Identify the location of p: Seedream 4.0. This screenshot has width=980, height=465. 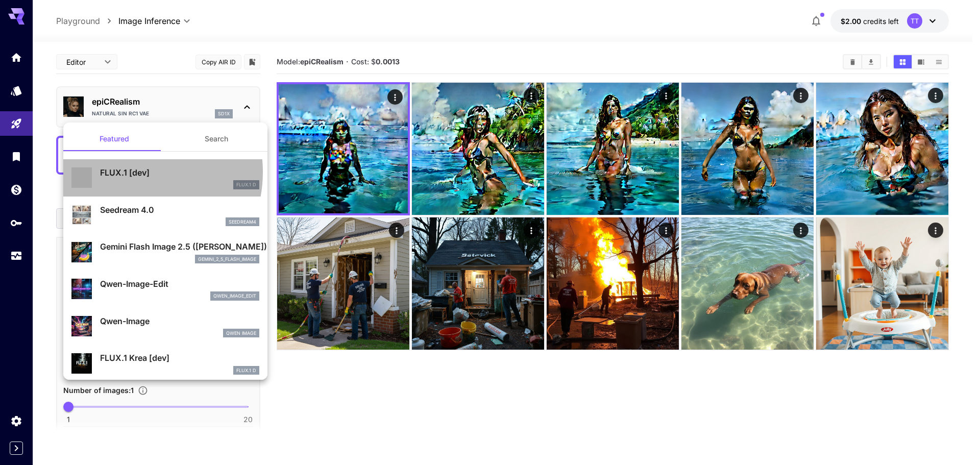
(180, 210).